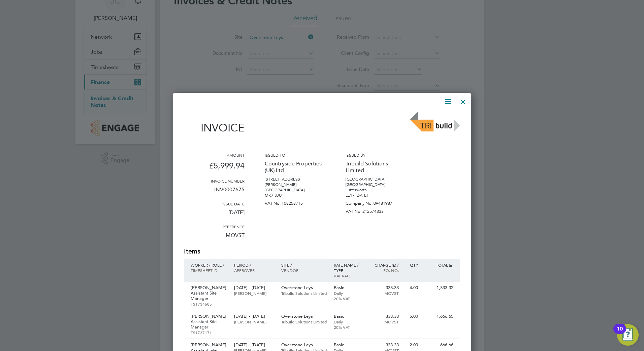 The height and width of the screenshot is (351, 644). Describe the element at coordinates (439, 288) in the screenshot. I see `p: 1,333.32` at that location.